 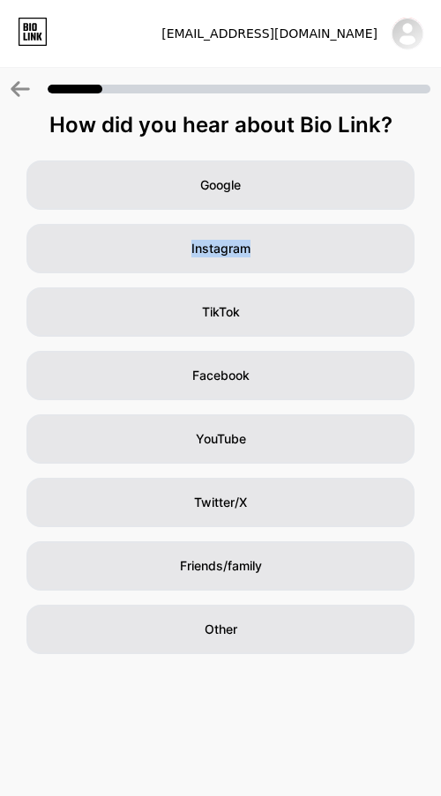 I want to click on span: Facebook, so click(x=220, y=375).